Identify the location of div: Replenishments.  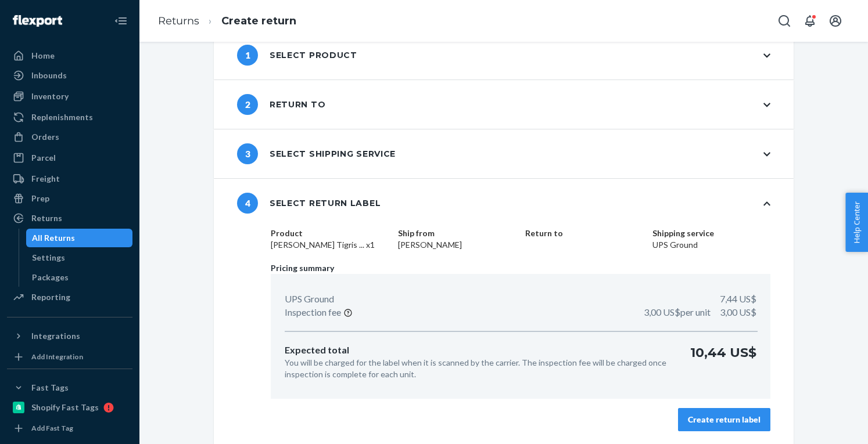
(62, 118).